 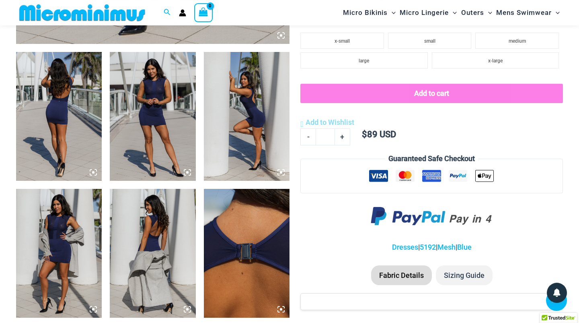 What do you see at coordinates (430, 41) in the screenshot?
I see `li: small` at bounding box center [430, 41].